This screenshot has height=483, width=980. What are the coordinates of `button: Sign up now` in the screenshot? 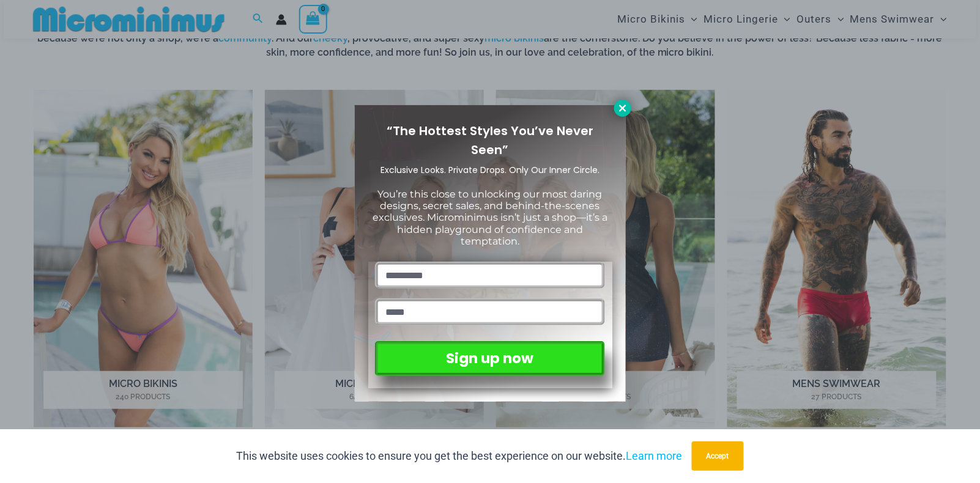 It's located at (489, 359).